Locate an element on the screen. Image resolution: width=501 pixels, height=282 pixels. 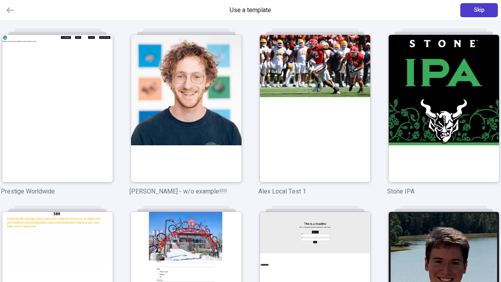
span: Use a template is located at coordinates (250, 10).